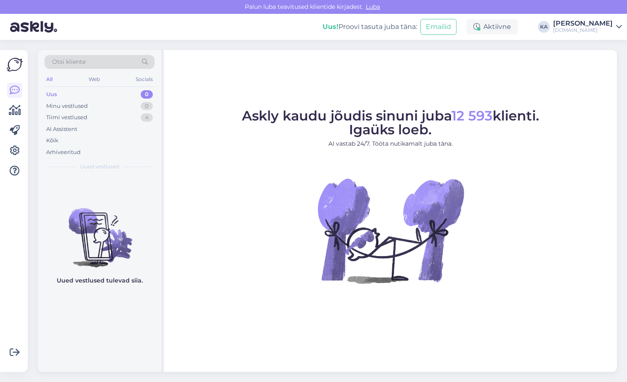  What do you see at coordinates (63, 152) in the screenshot?
I see `div: Arhiveeritud` at bounding box center [63, 152].